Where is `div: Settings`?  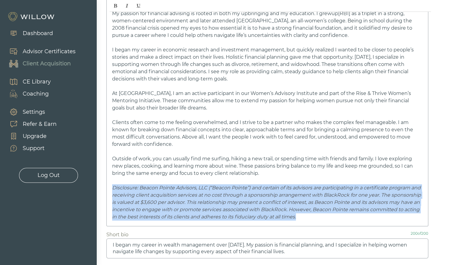 div: Settings is located at coordinates (34, 112).